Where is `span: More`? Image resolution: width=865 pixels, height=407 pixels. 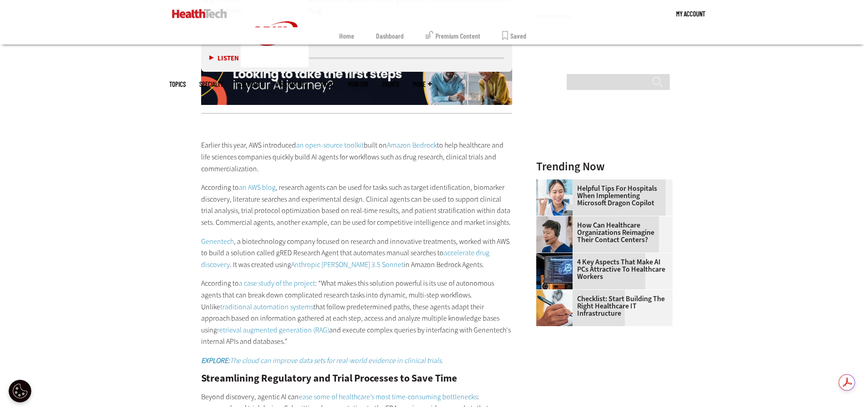 span: More is located at coordinates (422, 84).